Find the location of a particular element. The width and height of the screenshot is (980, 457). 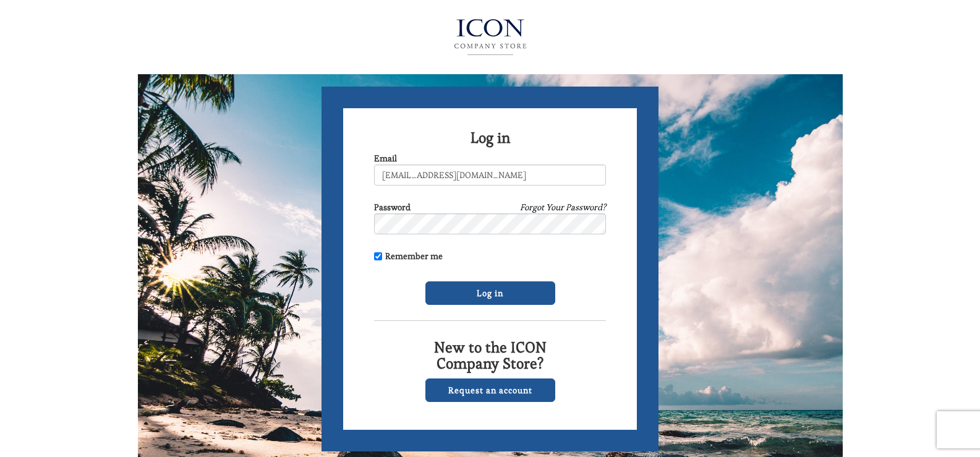

h2: New to the ICON Company Store? is located at coordinates (490, 356).